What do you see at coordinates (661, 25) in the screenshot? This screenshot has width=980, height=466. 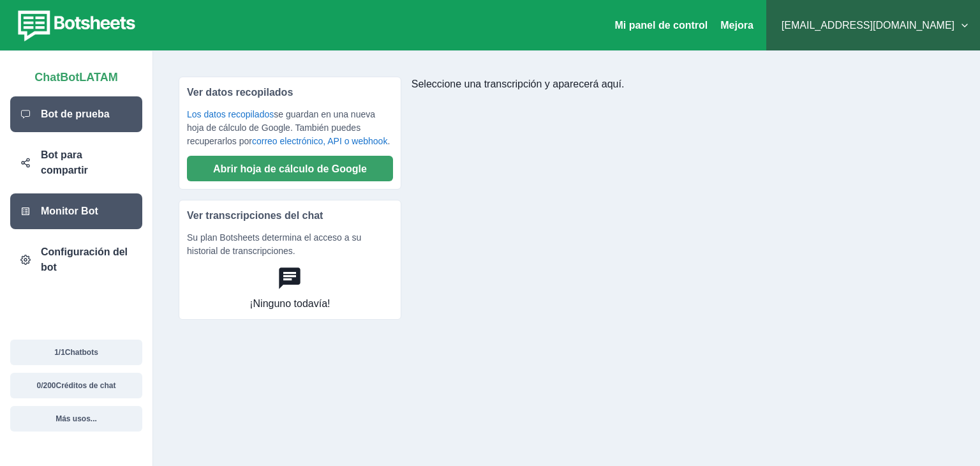 I see `font: Mi panel de control` at bounding box center [661, 25].